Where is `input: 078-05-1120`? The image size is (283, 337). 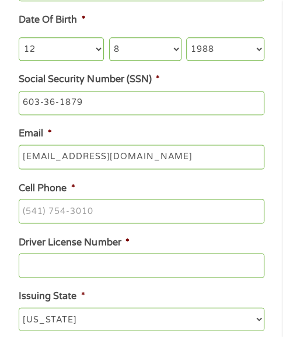 input: 078-05-1120 is located at coordinates (141, 103).